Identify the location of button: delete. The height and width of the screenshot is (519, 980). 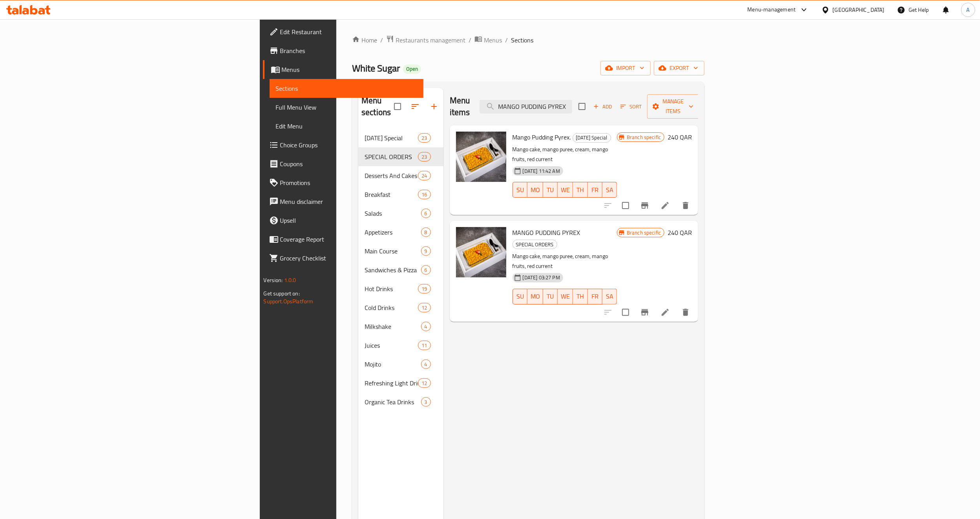
(686, 205).